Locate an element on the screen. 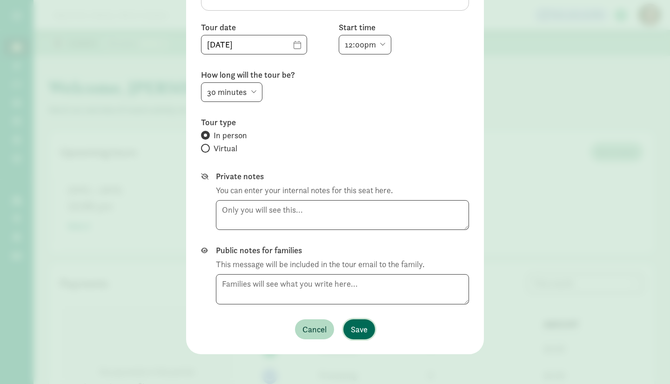 The width and height of the screenshot is (670, 384). button: Cancel is located at coordinates (314, 329).